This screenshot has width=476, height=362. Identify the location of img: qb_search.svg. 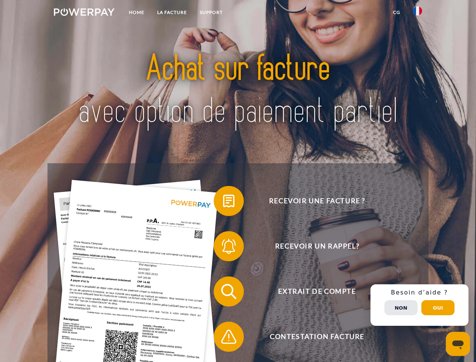
(229, 291).